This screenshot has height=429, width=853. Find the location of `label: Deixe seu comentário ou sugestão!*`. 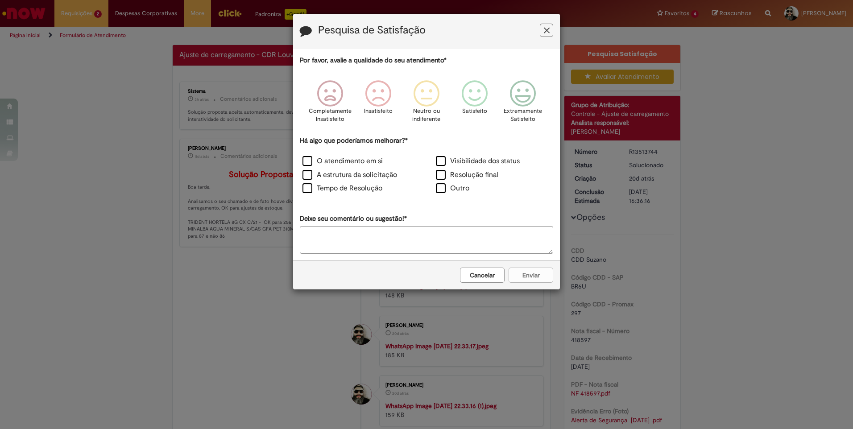

label: Deixe seu comentário ou sugestão!* is located at coordinates (353, 218).